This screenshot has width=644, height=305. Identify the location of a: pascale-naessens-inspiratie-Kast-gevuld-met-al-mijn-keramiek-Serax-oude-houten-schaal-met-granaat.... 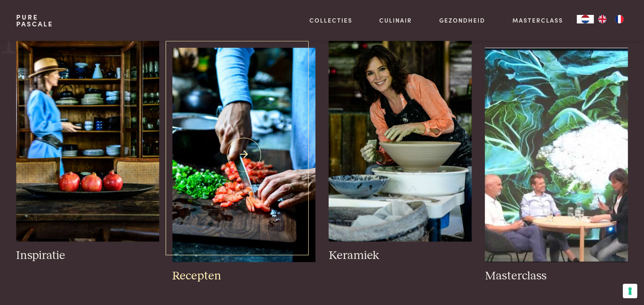
(87, 145).